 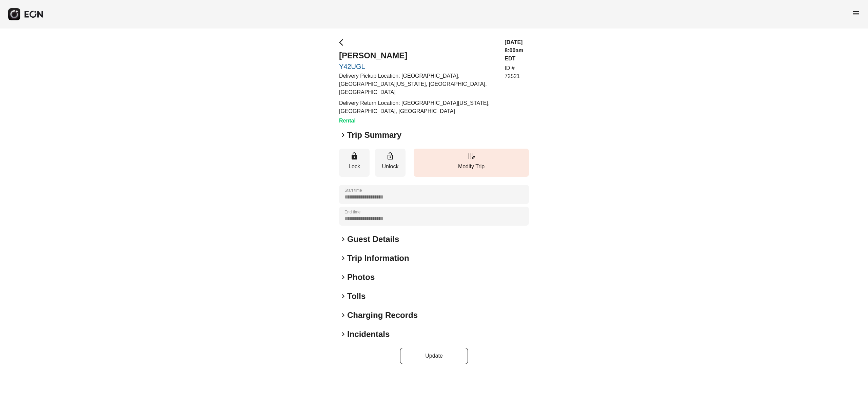 What do you see at coordinates (390, 156) in the screenshot?
I see `span: lock_open` at bounding box center [390, 156].